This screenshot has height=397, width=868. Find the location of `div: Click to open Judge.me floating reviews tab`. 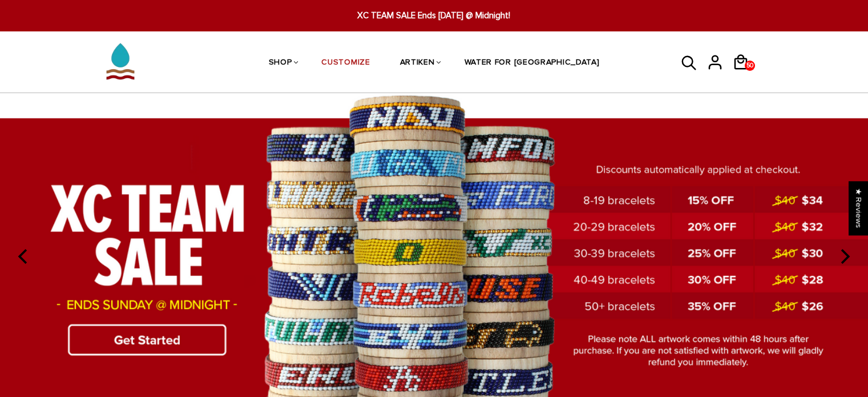

div: Click to open Judge.me floating reviews tab is located at coordinates (859, 208).